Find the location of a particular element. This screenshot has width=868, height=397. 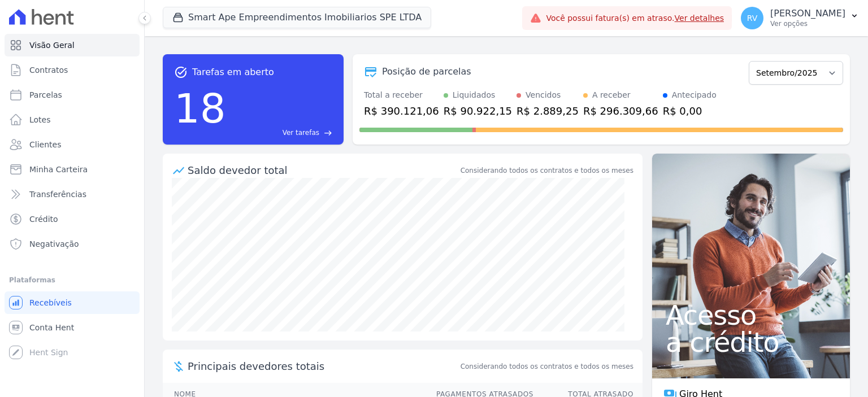

span: task_alt is located at coordinates (181, 72).